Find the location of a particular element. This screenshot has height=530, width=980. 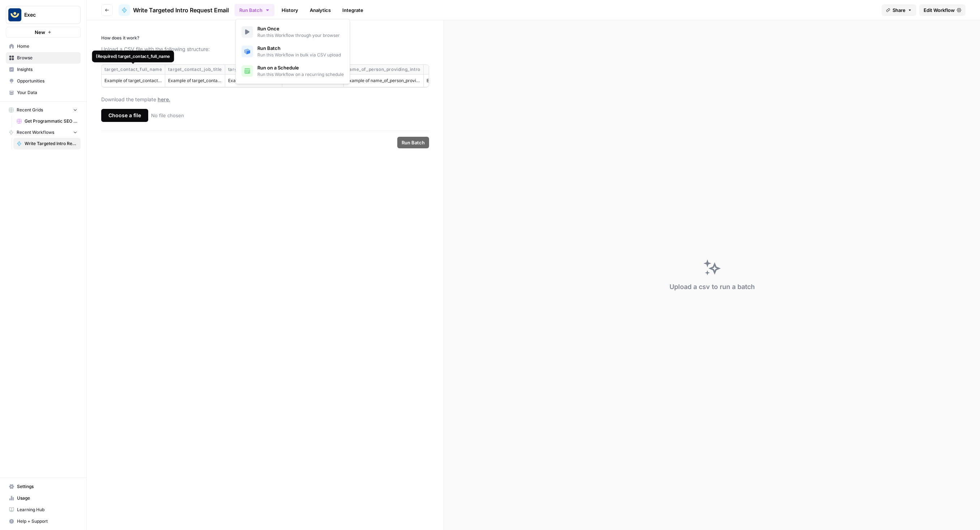

span: Share is located at coordinates (899, 10).